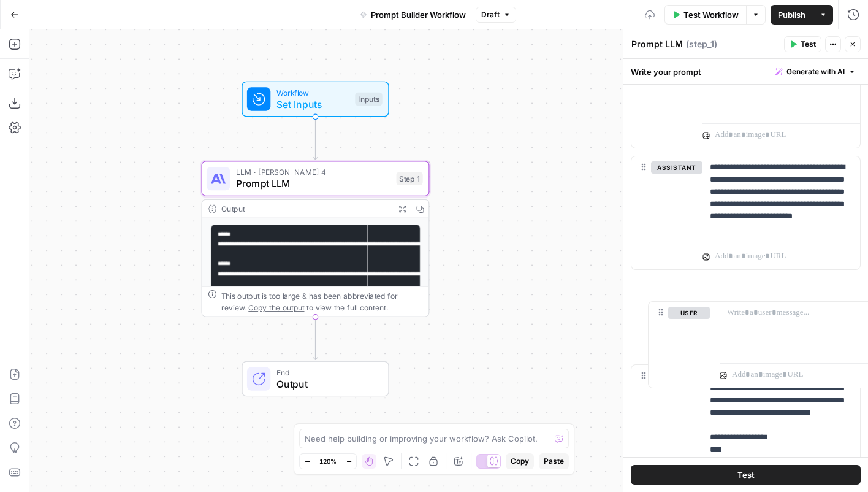 The image size is (868, 492). I want to click on button: Paste, so click(554, 461).